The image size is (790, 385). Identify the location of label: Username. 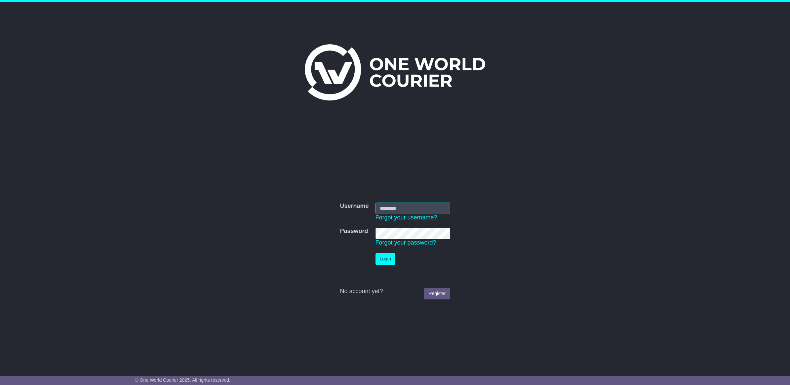
(354, 206).